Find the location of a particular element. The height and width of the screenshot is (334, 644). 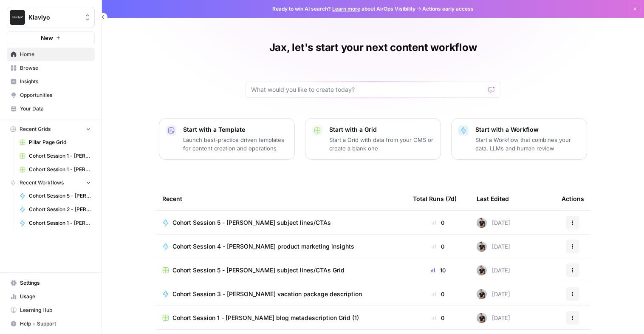

a: Pillar Page Grid is located at coordinates (55, 143).